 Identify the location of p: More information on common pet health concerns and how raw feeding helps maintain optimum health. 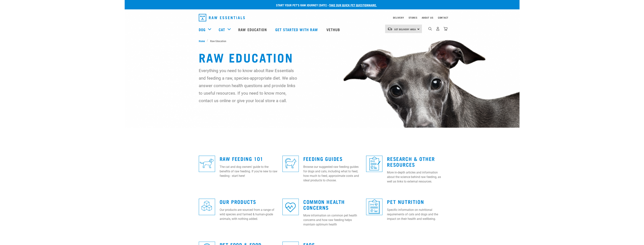
(333, 220).